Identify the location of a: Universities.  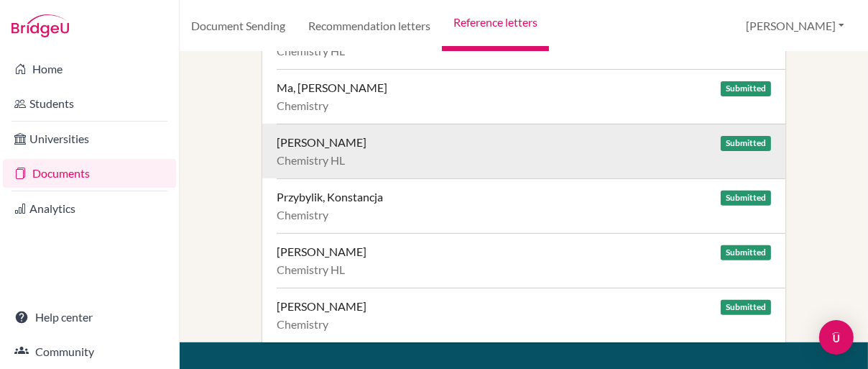
(89, 139).